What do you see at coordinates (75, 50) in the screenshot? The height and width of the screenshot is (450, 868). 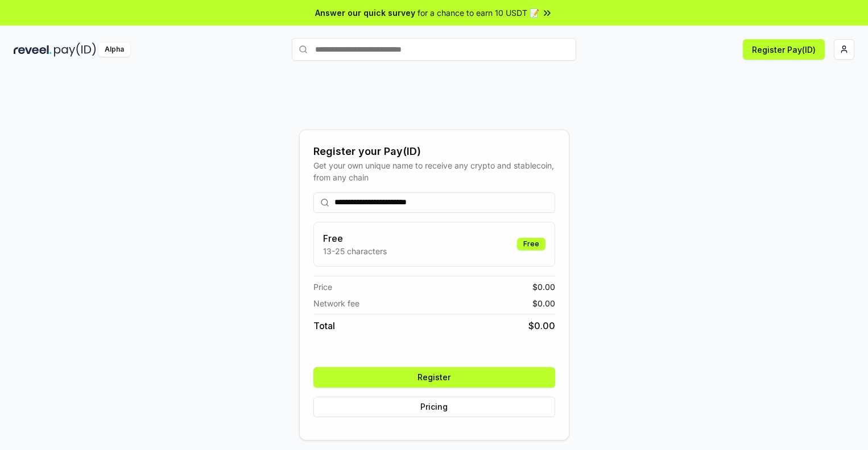 I see `img: pay_id` at bounding box center [75, 50].